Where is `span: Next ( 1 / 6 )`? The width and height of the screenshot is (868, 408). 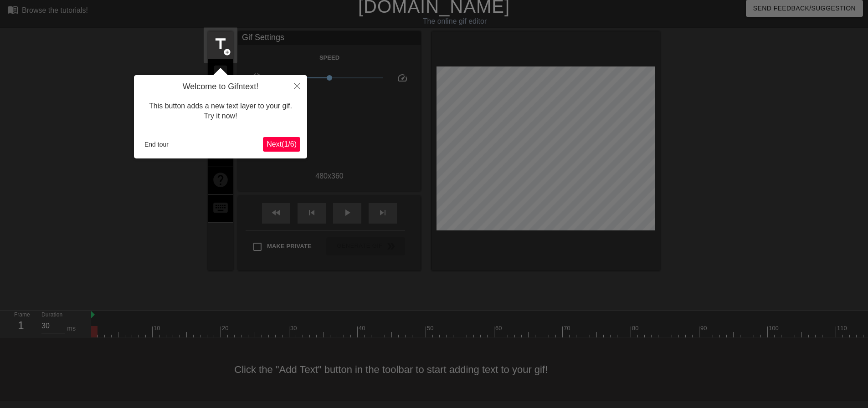 span: Next ( 1 / 6 ) is located at coordinates (281, 144).